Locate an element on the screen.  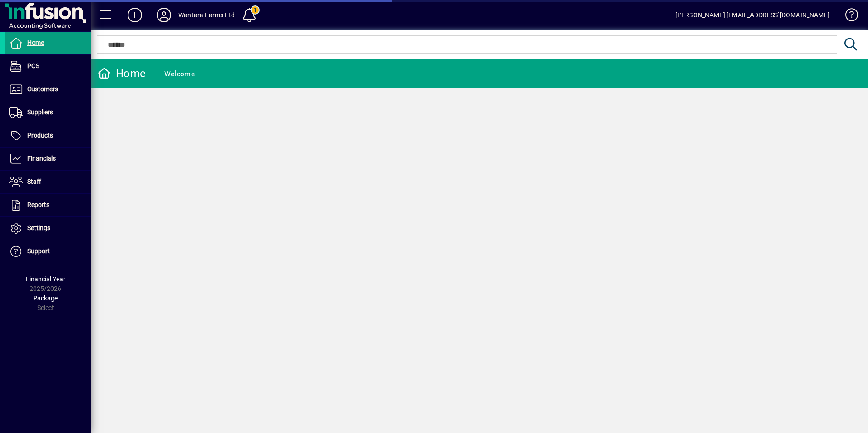
span: Package is located at coordinates (46, 298).